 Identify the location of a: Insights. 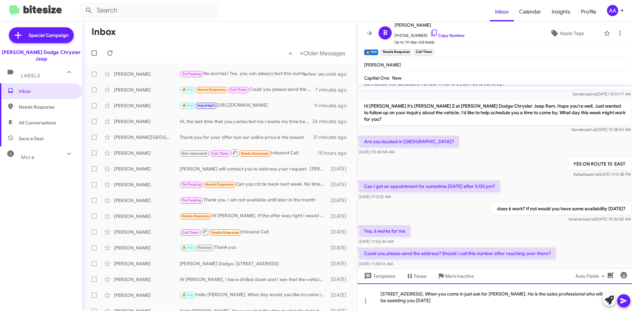
(561, 12).